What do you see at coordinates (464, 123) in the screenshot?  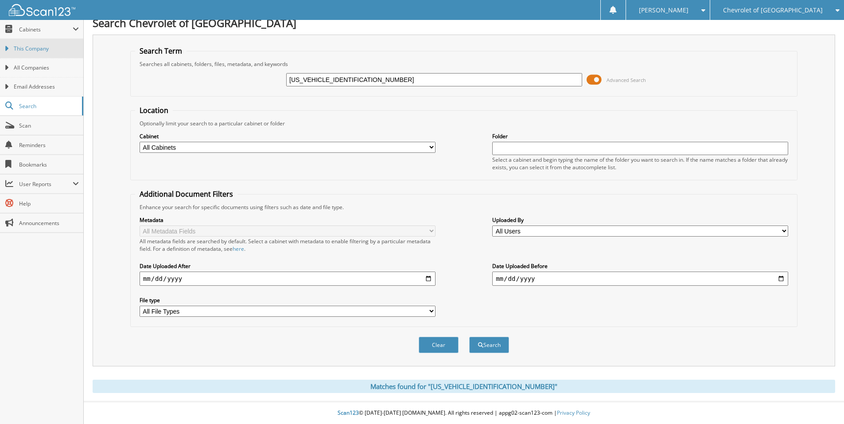 I see `div: Optionally limit your search to a particular cabinet or folder` at bounding box center [464, 123].